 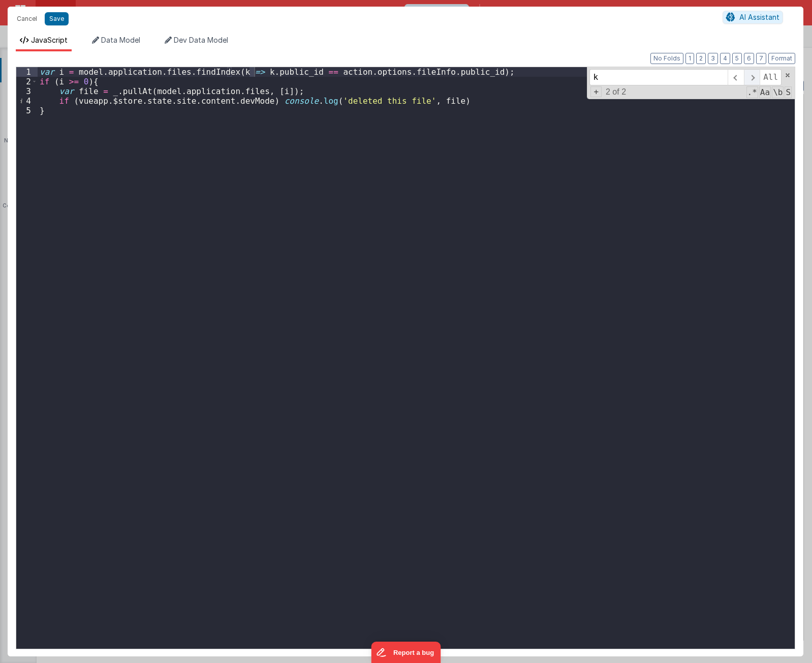 I want to click on span: Whole Word Search, so click(x=778, y=92).